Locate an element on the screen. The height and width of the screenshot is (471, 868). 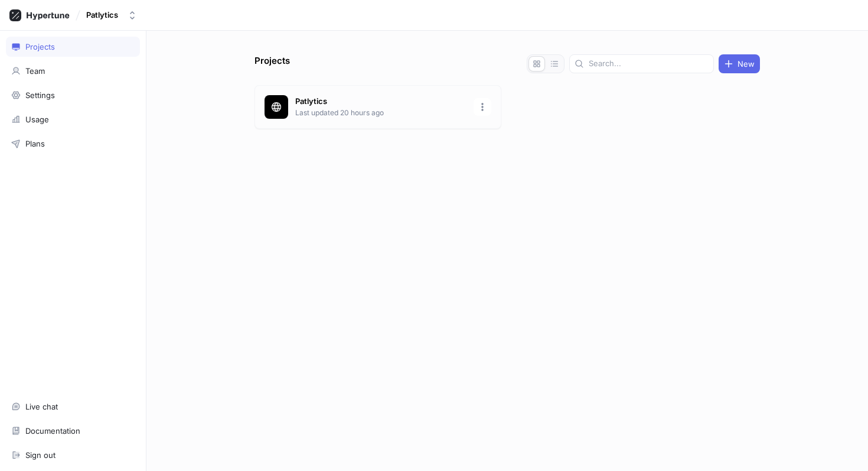
p: Projects is located at coordinates (273, 63).